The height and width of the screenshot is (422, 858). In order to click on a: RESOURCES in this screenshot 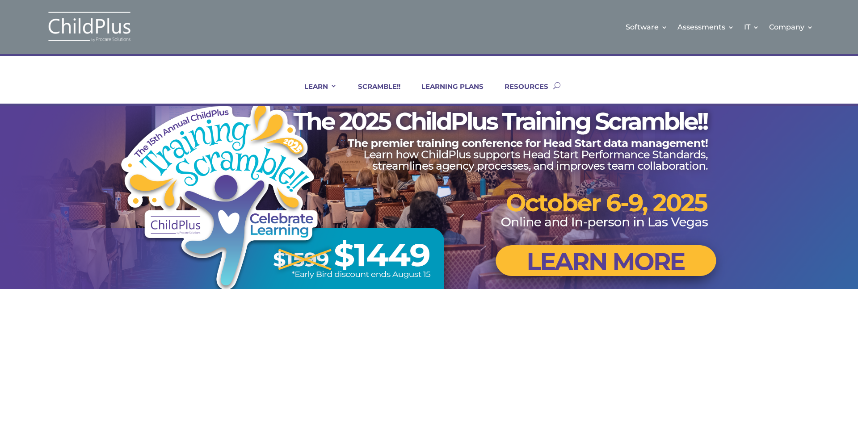, I will do `click(521, 93)`.